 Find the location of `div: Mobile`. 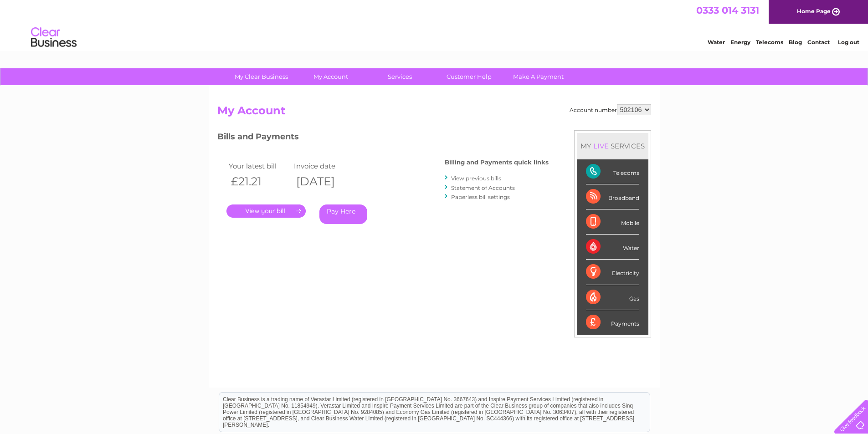

div: Mobile is located at coordinates (612, 222).